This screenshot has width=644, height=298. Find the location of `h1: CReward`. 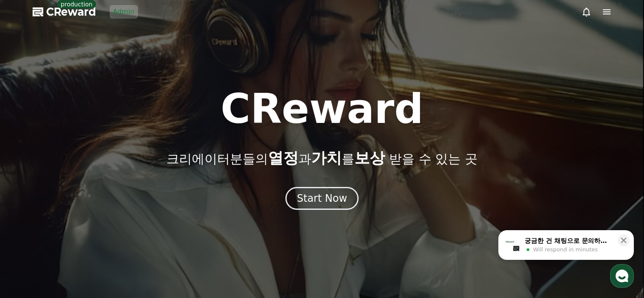

h1: CReward is located at coordinates (322, 109).